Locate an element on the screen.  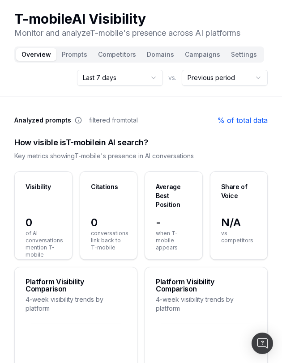
button: Competitors is located at coordinates (117, 55).